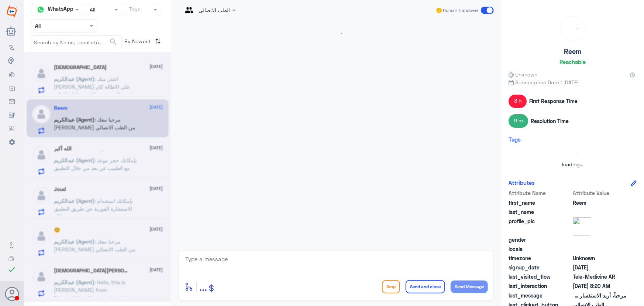 Image resolution: width=644 pixels, height=306 pixels. What do you see at coordinates (137, 42) in the screenshot?
I see `span: By Newest` at bounding box center [137, 42].